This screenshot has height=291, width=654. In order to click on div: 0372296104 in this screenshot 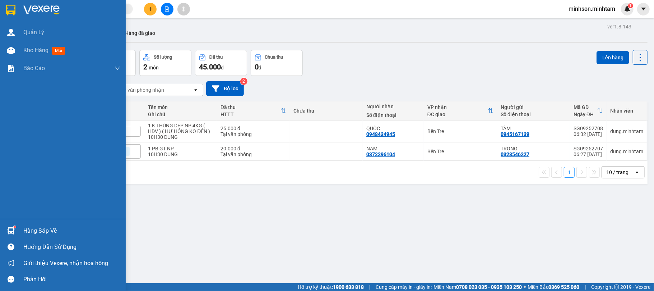, I will do `click(381, 154)`.